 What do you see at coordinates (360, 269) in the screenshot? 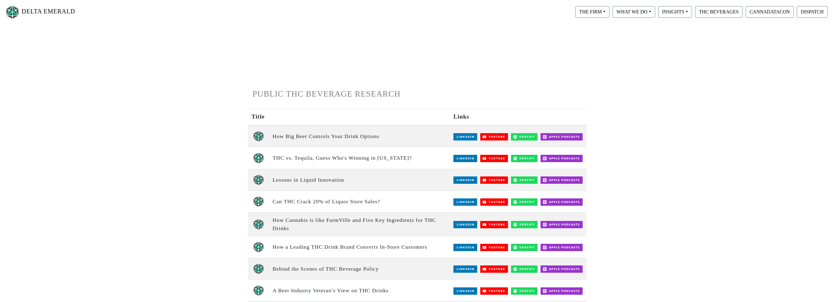
I see `td: Behind the Scenes of THC Beverage Policy` at bounding box center [360, 269].